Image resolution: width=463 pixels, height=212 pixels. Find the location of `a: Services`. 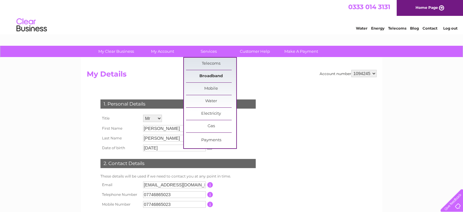

a: Services is located at coordinates (208, 51).